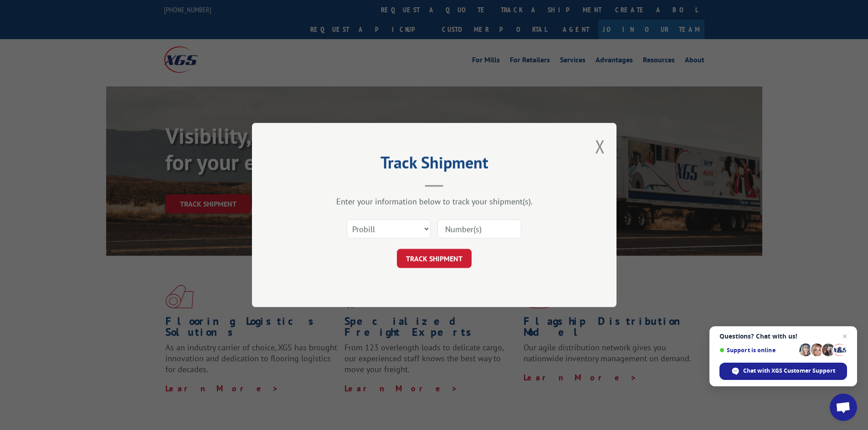 This screenshot has width=868, height=430. What do you see at coordinates (600, 146) in the screenshot?
I see `button: Close modal` at bounding box center [600, 146].